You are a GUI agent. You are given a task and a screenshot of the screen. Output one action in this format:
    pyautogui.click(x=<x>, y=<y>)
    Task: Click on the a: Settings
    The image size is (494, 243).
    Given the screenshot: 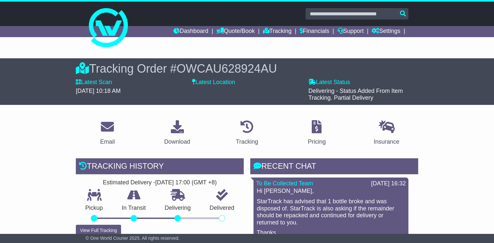 What is the action you would take?
    pyautogui.click(x=386, y=32)
    